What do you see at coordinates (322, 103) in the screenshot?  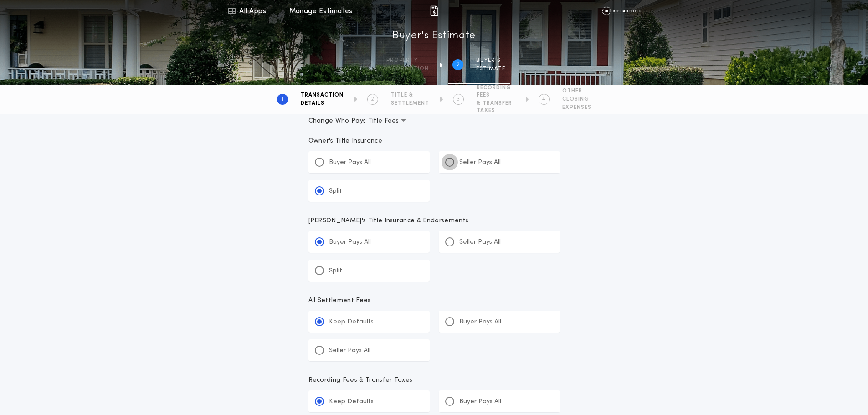 I see `span: DETAILS` at bounding box center [322, 103].